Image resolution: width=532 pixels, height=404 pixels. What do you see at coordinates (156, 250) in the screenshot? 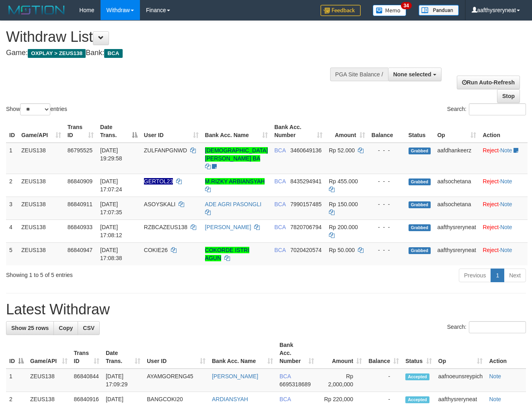
I see `span: COKIE26` at bounding box center [156, 250].